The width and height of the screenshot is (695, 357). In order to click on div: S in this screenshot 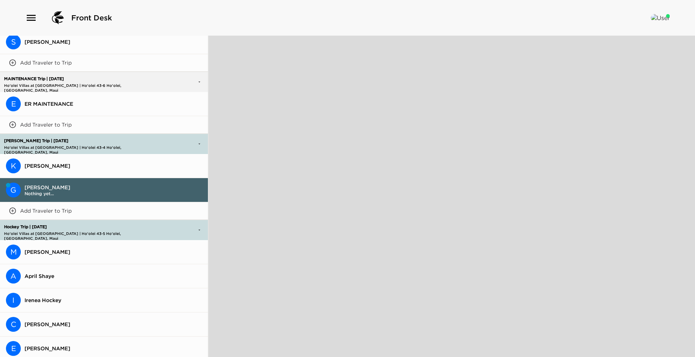, I will do `click(13, 42)`.